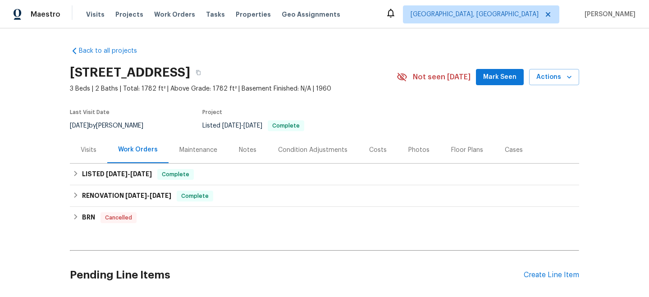 The height and width of the screenshot is (297, 649). Describe the element at coordinates (554, 77) in the screenshot. I see `span: Actions` at that location.